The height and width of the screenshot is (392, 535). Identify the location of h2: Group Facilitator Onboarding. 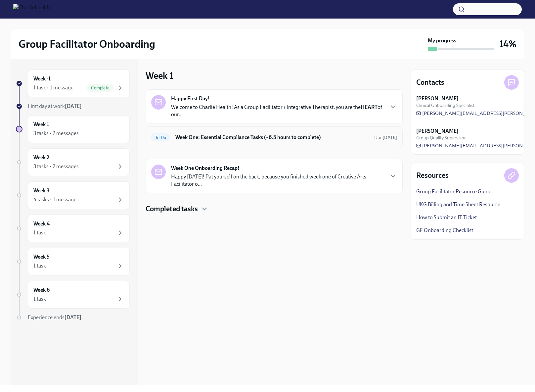
(86, 44).